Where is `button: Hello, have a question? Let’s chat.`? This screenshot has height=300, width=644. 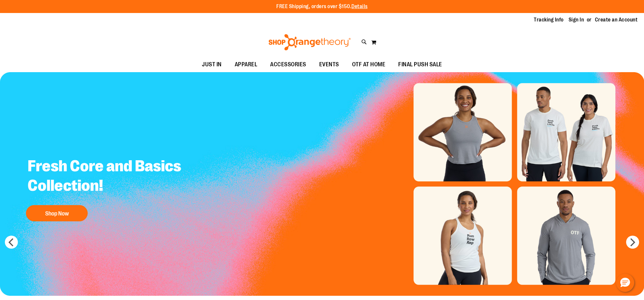
button: Hello, have a question? Let’s chat. is located at coordinates (625, 283).